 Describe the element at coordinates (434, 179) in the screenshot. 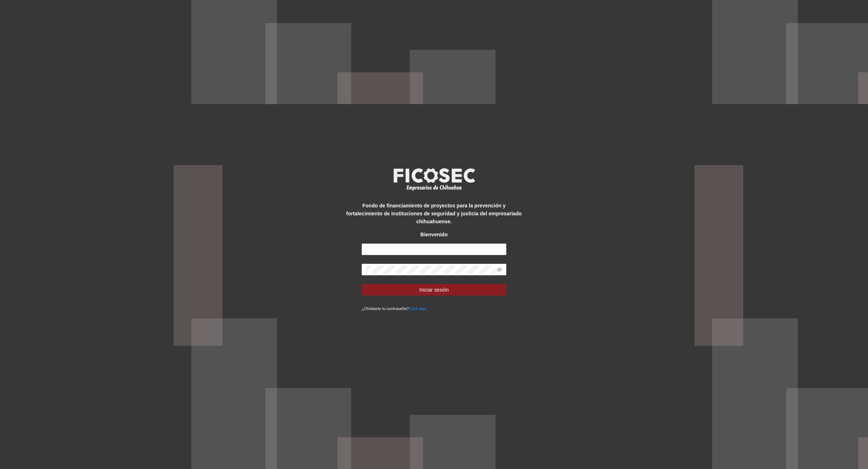

I see `img: logo` at that location.